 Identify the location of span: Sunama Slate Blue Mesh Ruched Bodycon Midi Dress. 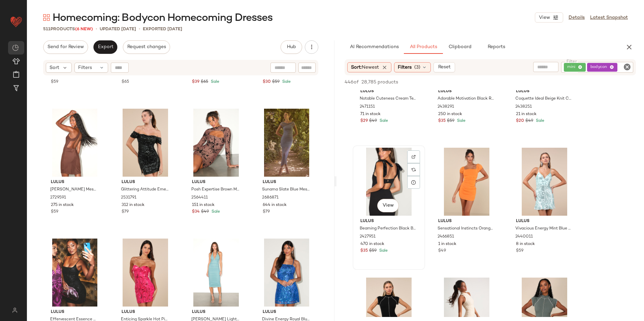
(286, 190).